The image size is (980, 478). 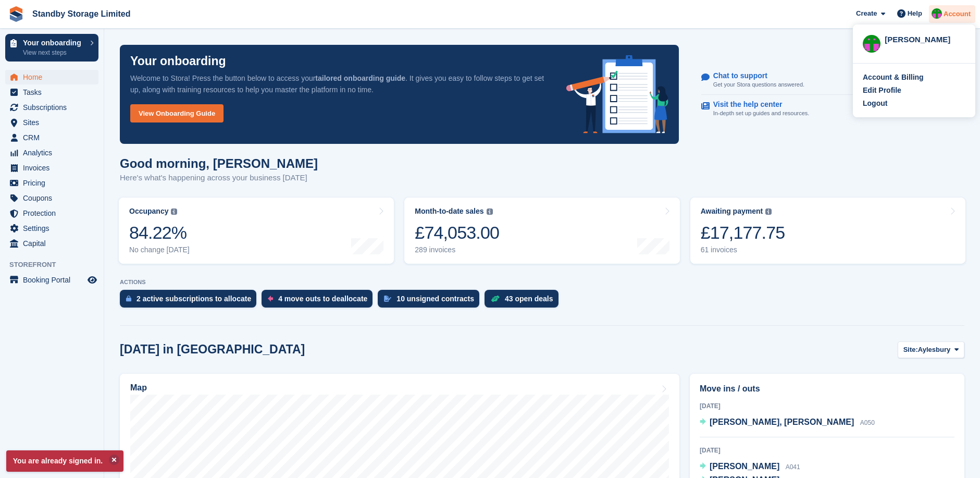 What do you see at coordinates (271, 298) in the screenshot?
I see `img: move_outs_to_deallocate_icon-f764333ba52eb49d3ac5e1228854f67142a1ed5810a6f6cc68b1a99e826820c5.svg` at bounding box center [271, 298].